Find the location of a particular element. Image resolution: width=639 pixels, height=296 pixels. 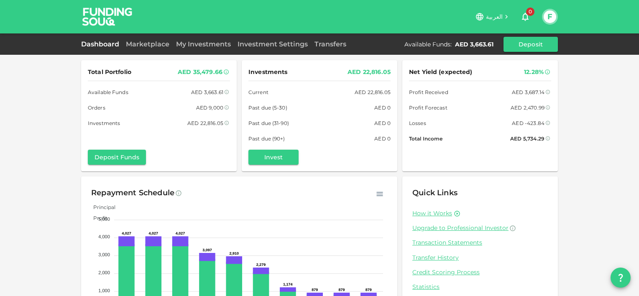

span: Past due (90+) is located at coordinates (267, 138).